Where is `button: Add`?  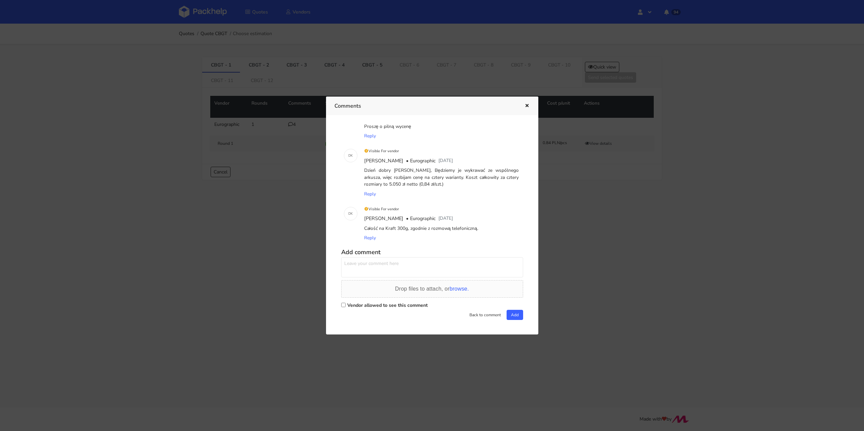 button: Add is located at coordinates (515, 315).